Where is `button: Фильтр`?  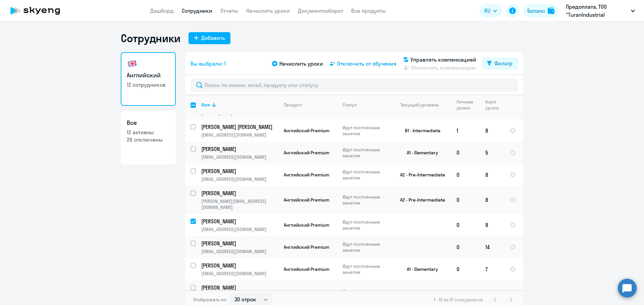 button: Фильтр is located at coordinates (500, 64).